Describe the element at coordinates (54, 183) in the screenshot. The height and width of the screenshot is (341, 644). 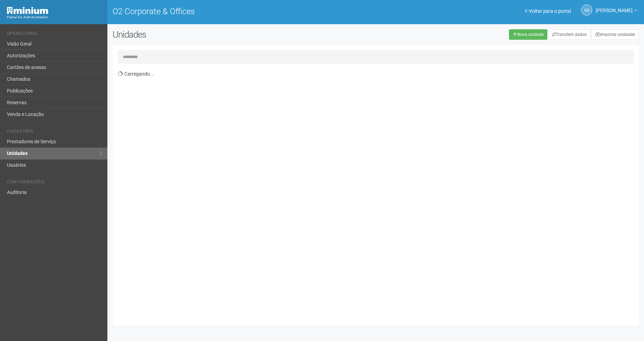
I see `li: Configurações` at that location.